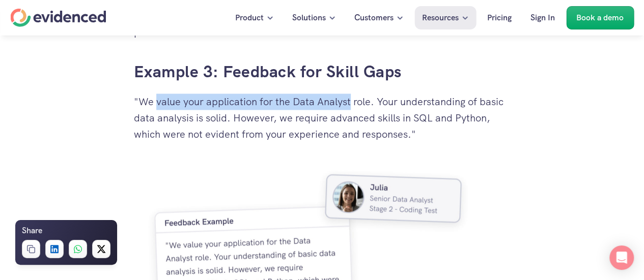 The image size is (644, 280). I want to click on p: Pricing, so click(500, 18).